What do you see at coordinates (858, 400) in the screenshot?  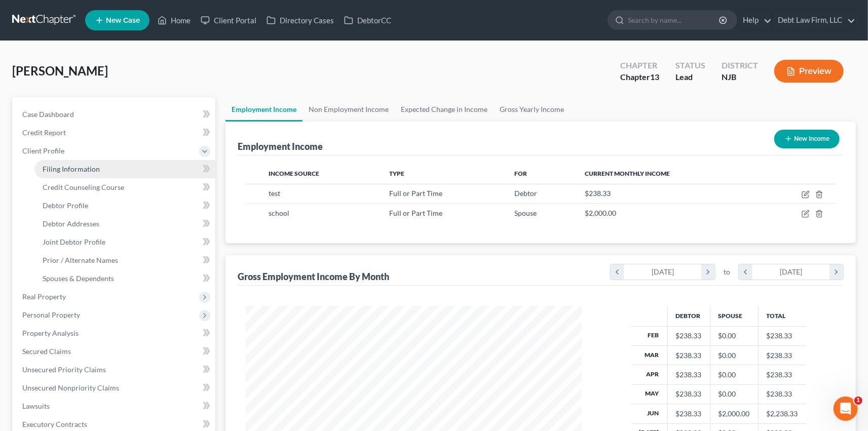 I see `span: 1` at bounding box center [858, 400].